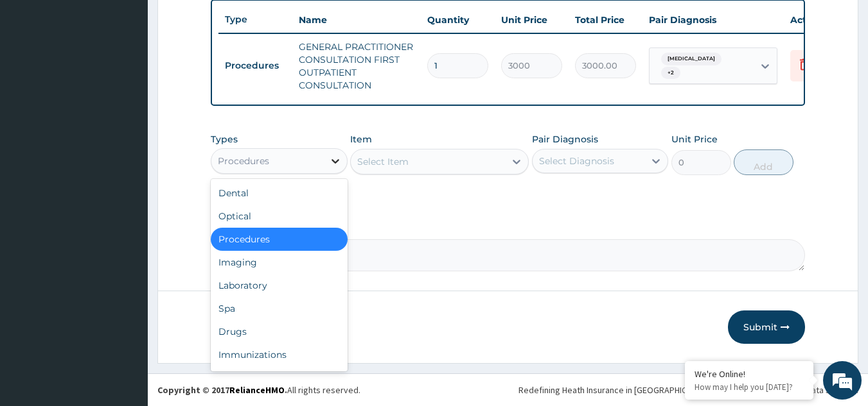  I want to click on div: Drugs, so click(278, 332).